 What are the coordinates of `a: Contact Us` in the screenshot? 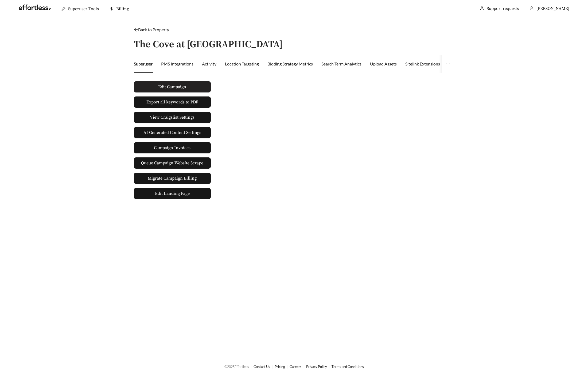 It's located at (262, 367).